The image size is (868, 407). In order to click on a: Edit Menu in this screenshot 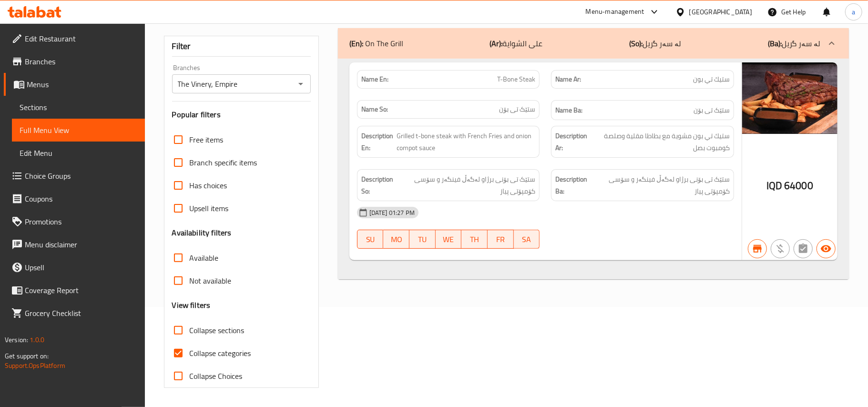, I will do `click(78, 153)`.